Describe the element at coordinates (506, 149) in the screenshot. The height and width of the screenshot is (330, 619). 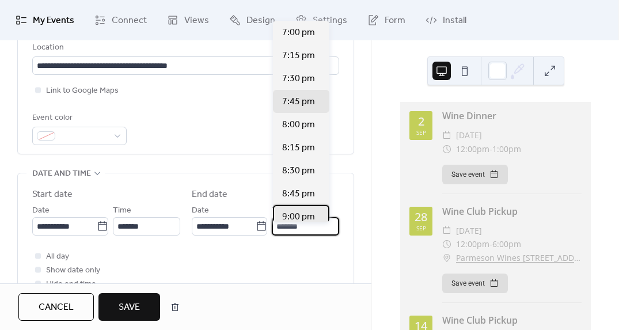
I see `span: 1:00pm` at that location.